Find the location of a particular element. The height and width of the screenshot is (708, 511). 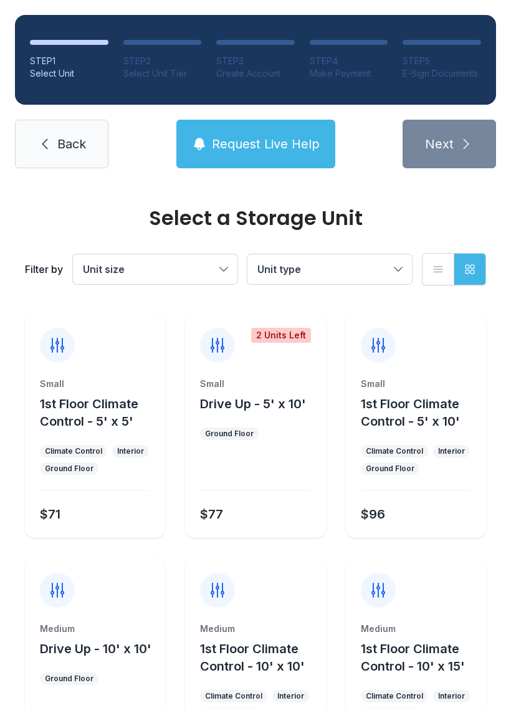

button: Unit type is located at coordinates (330, 269).